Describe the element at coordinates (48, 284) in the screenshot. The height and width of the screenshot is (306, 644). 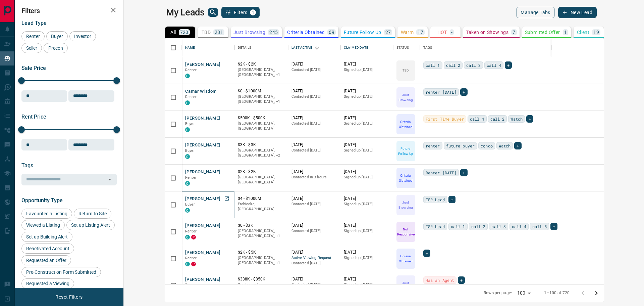
I see `div: Requested a Viewing` at that location.